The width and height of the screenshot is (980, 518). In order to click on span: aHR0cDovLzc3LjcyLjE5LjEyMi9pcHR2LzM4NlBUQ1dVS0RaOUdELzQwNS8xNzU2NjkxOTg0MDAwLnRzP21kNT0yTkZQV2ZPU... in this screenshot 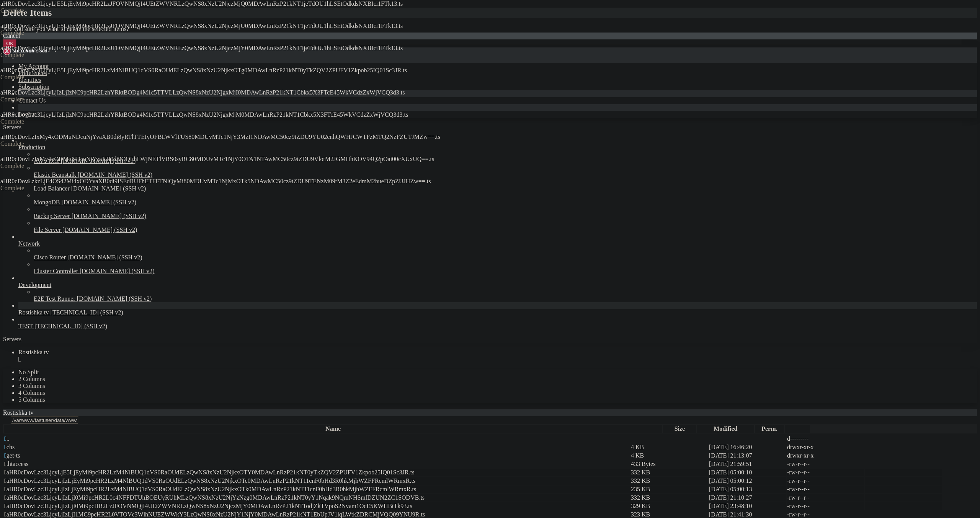, I will do `click(204, 70)`.